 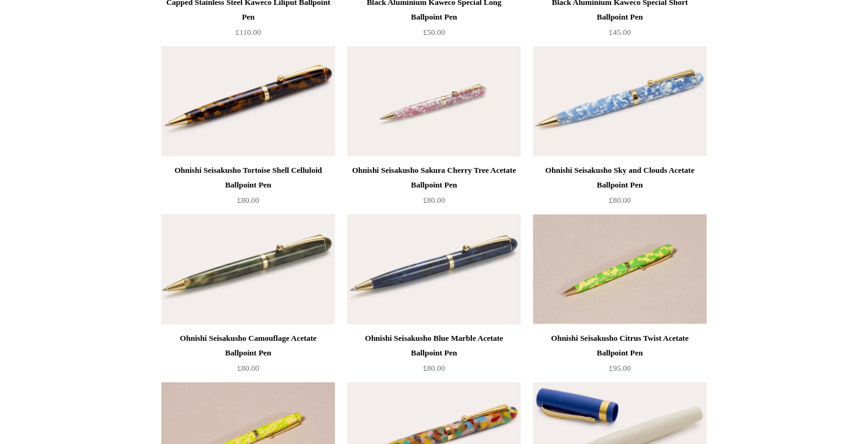 I want to click on span: £110.00, so click(x=248, y=32).